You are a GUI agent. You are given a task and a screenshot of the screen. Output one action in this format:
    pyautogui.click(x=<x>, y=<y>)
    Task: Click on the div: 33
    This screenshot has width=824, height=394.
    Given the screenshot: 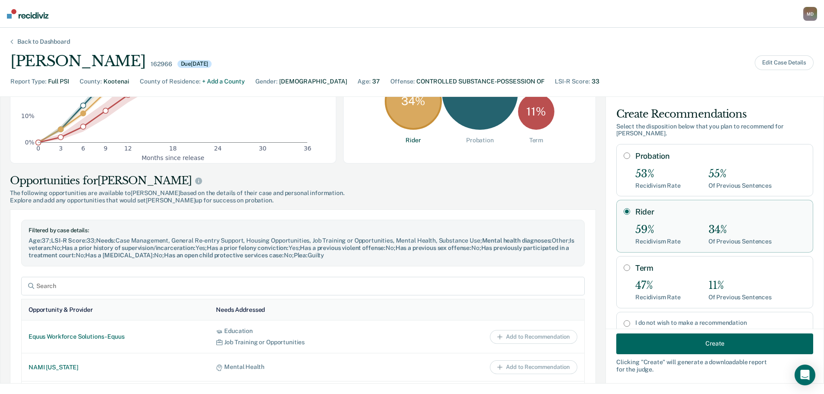 What is the action you would take?
    pyautogui.click(x=596, y=81)
    